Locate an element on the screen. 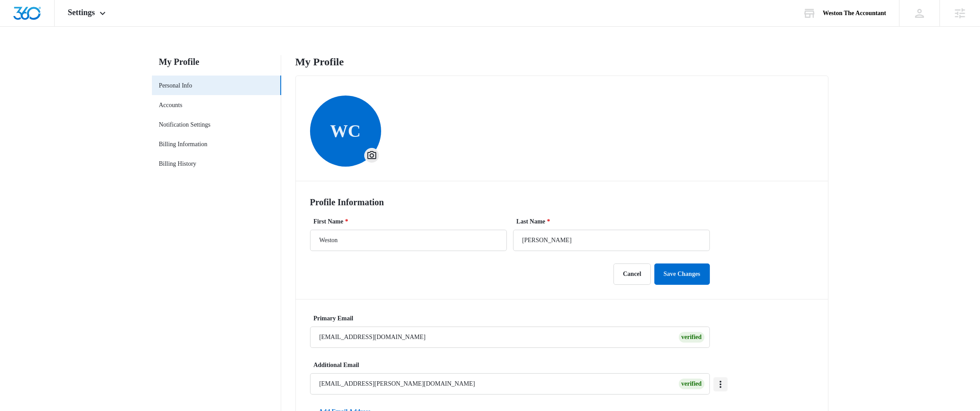 This screenshot has width=980, height=411. a: Billing Information is located at coordinates (183, 144).